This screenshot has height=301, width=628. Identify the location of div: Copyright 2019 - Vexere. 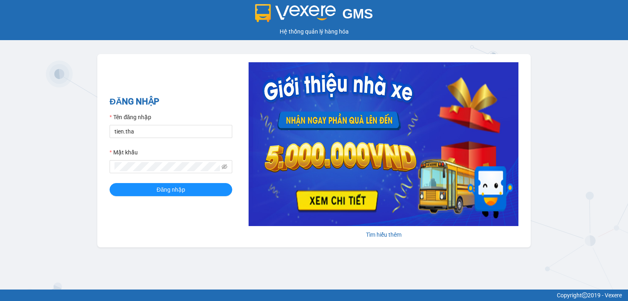
(314, 295).